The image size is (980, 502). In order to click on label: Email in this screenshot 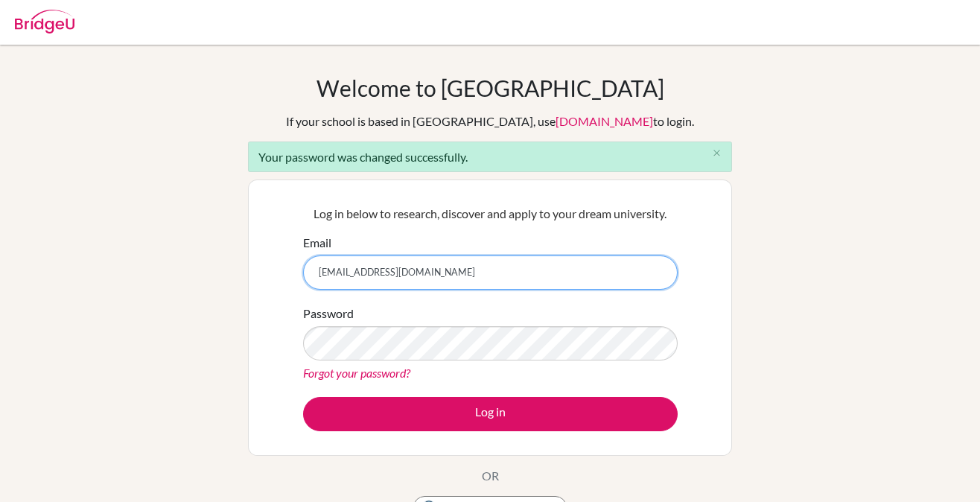, I will do `click(317, 242)`.